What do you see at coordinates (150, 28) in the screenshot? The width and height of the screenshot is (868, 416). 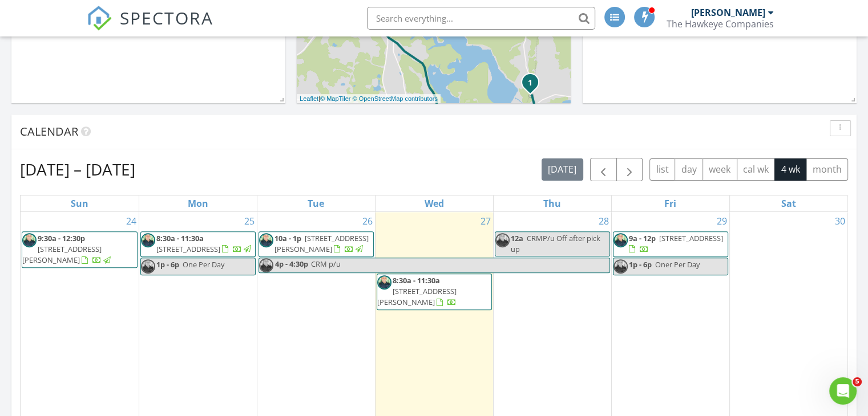 I see `a: SPECTORA` at bounding box center [150, 28].